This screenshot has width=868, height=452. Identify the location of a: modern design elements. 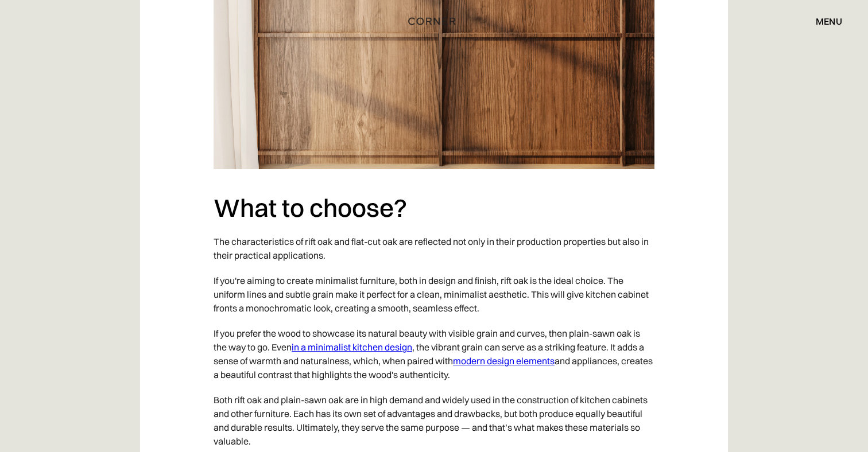
(503, 361).